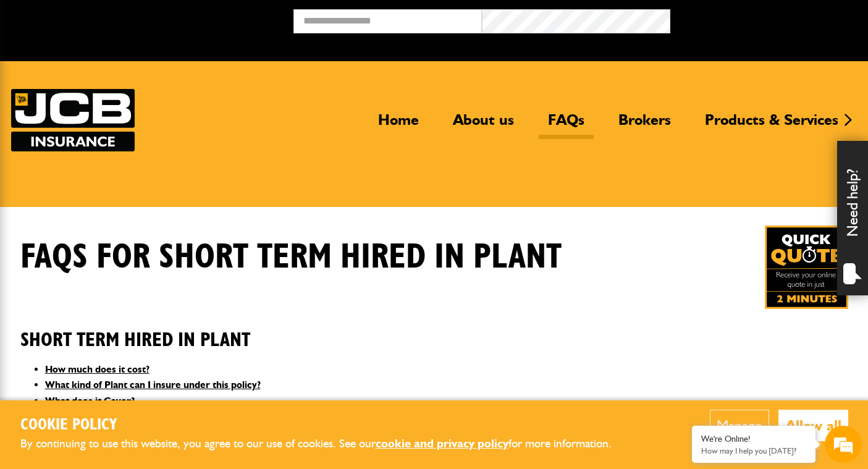 This screenshot has width=868, height=469. What do you see at coordinates (291, 257) in the screenshot?
I see `h1: FAQS for Short Term Hired In Plant` at bounding box center [291, 257].